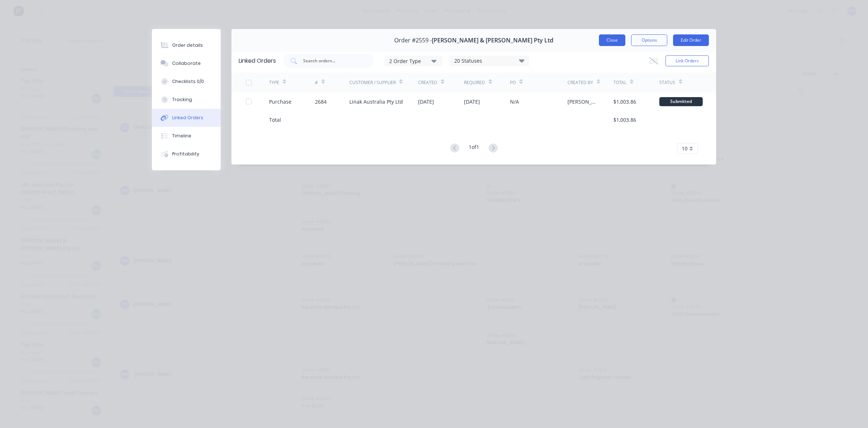  What do you see at coordinates (187, 45) in the screenshot?
I see `div: Order details` at bounding box center [187, 45].